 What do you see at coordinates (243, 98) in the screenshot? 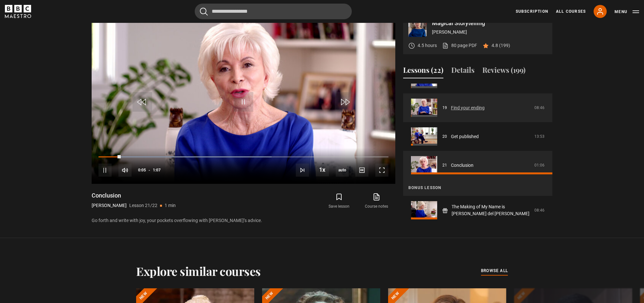
I see `video-js: Video Player` at bounding box center [243, 98].